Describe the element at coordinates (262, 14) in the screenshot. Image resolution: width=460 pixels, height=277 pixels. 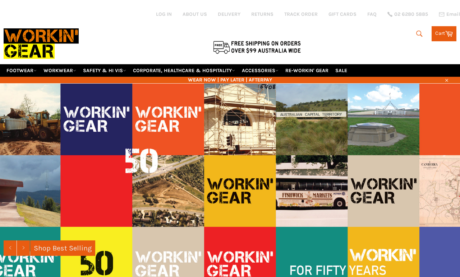
I see `a: RETURNS` at that location.